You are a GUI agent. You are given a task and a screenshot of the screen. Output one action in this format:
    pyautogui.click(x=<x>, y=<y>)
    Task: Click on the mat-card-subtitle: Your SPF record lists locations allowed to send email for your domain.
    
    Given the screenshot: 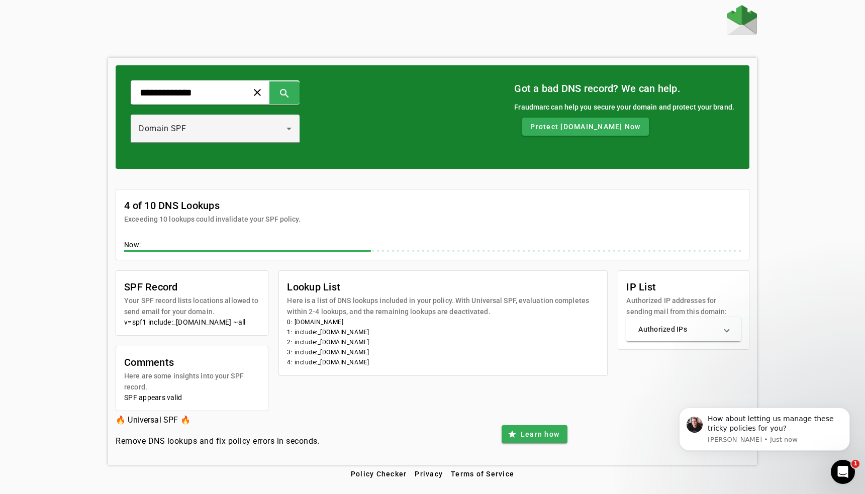 What is the action you would take?
    pyautogui.click(x=192, y=306)
    